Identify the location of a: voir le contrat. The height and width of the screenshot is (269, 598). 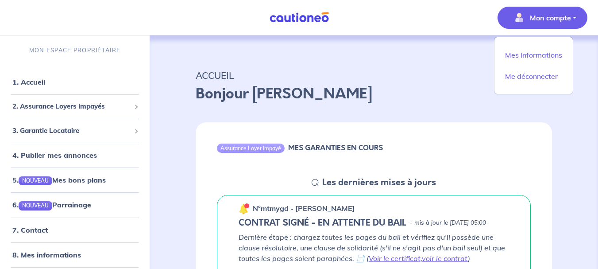
(445, 258).